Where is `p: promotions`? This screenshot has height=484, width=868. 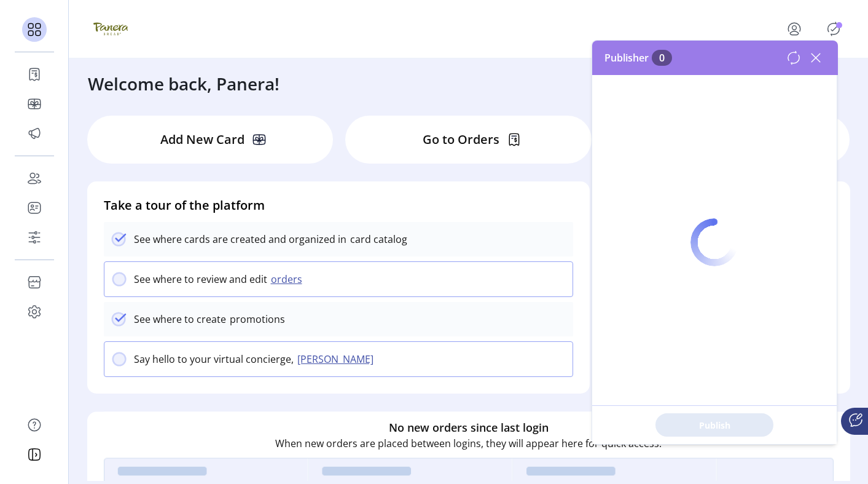
p: promotions is located at coordinates (255, 319).